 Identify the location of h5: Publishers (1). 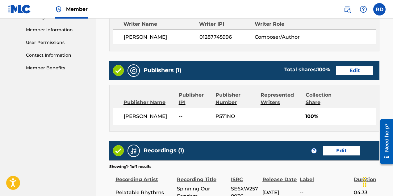
(162, 70).